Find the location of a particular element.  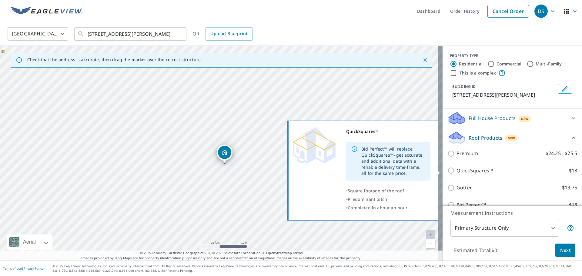

p: Bid Perfect™ is located at coordinates (471, 205).